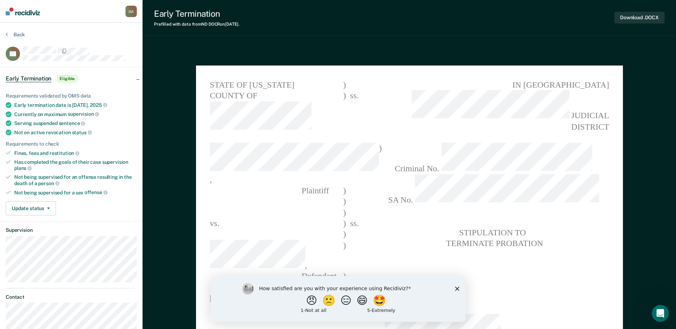 The image size is (676, 329). Describe the element at coordinates (23, 11) in the screenshot. I see `img: Recidiviz` at that location.